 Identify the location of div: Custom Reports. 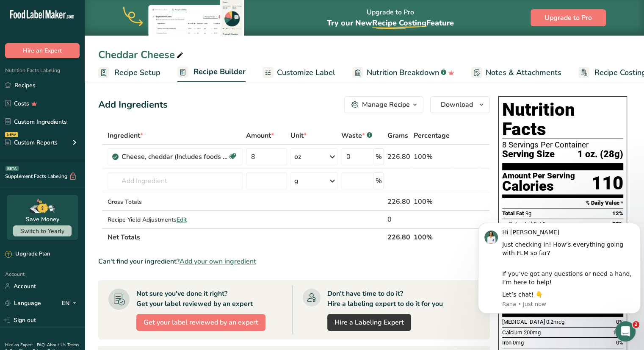
(31, 142).